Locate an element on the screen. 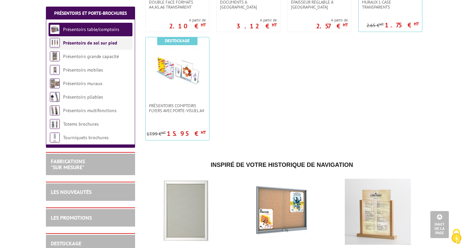 The height and width of the screenshot is (248, 468). a: LES NOUVEAUTÉS is located at coordinates (71, 192).